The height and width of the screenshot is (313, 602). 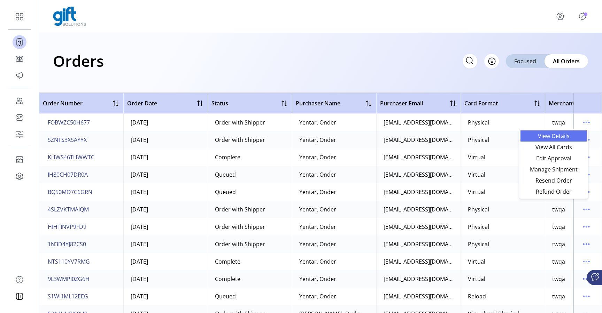 What do you see at coordinates (553, 136) in the screenshot?
I see `li: View Details` at bounding box center [553, 136].